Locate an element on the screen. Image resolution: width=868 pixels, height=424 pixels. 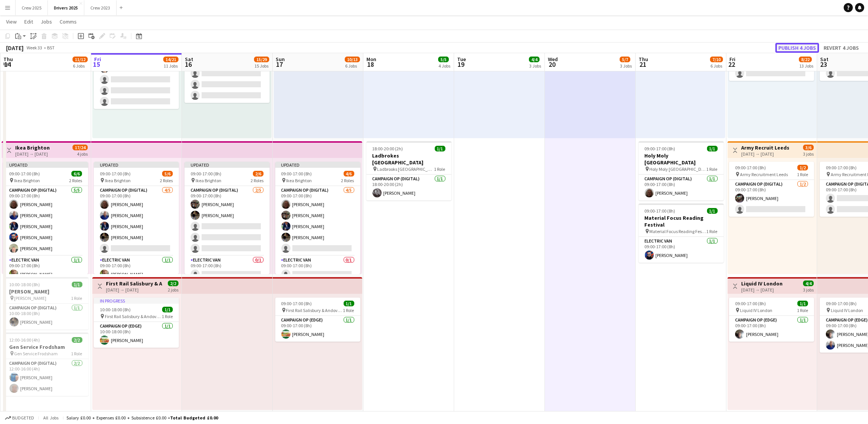
div: 13 Jobs is located at coordinates (806, 66).